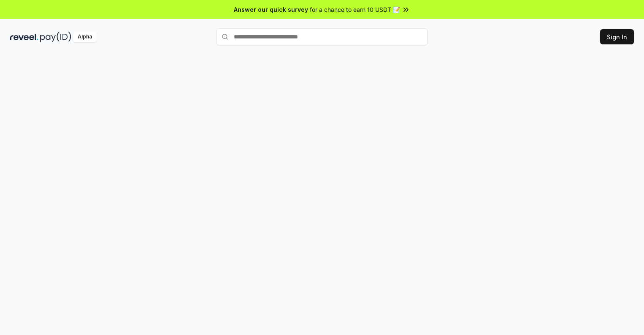  What do you see at coordinates (24, 37) in the screenshot?
I see `img: reveel_dark` at bounding box center [24, 37].